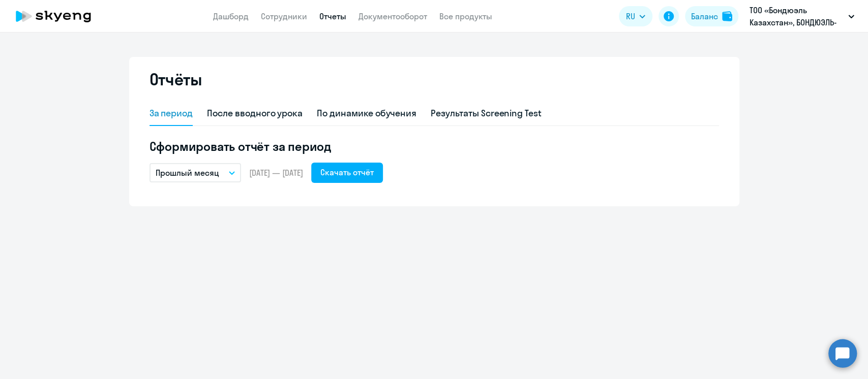  Describe the element at coordinates (367, 114) in the screenshot. I see `div: По динамике обучения` at that location.